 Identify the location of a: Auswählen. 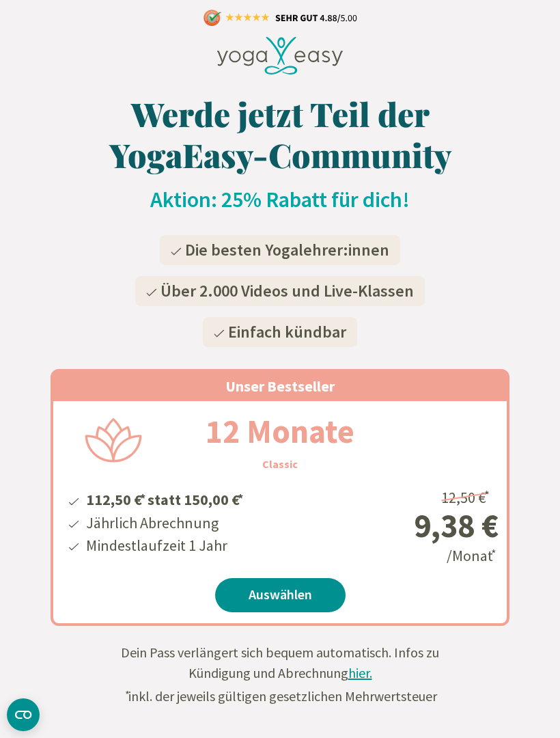
(280, 595).